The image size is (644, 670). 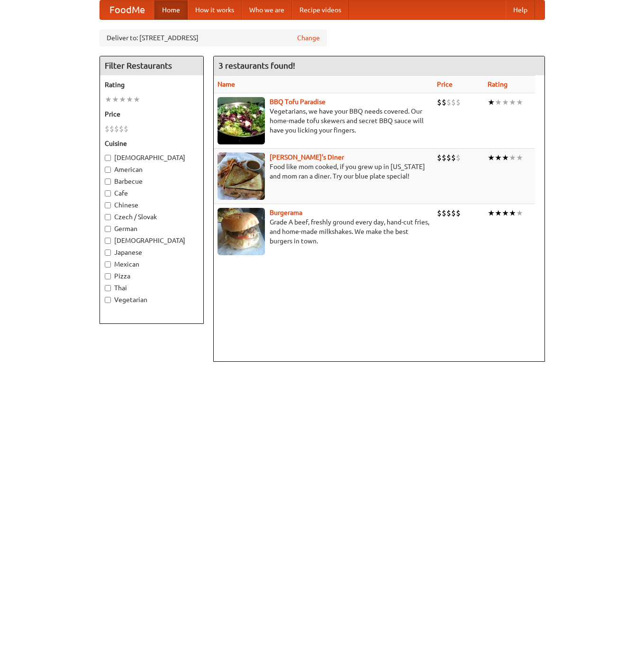 I want to click on label: Chinese, so click(x=151, y=205).